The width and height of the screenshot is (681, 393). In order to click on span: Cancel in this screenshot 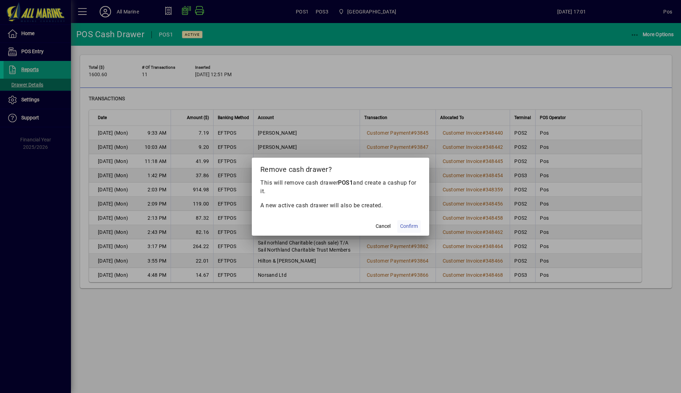, I will do `click(383, 226)`.